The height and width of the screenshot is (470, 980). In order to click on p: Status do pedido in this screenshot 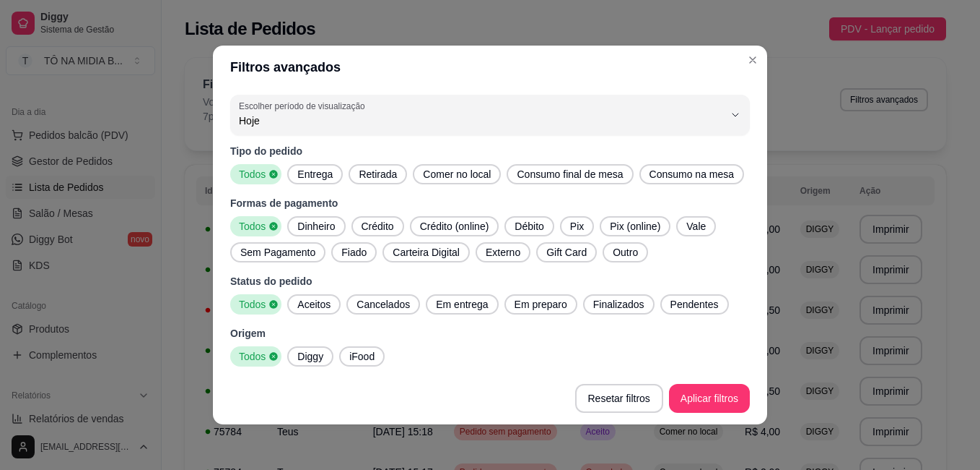, I will do `click(490, 281)`.